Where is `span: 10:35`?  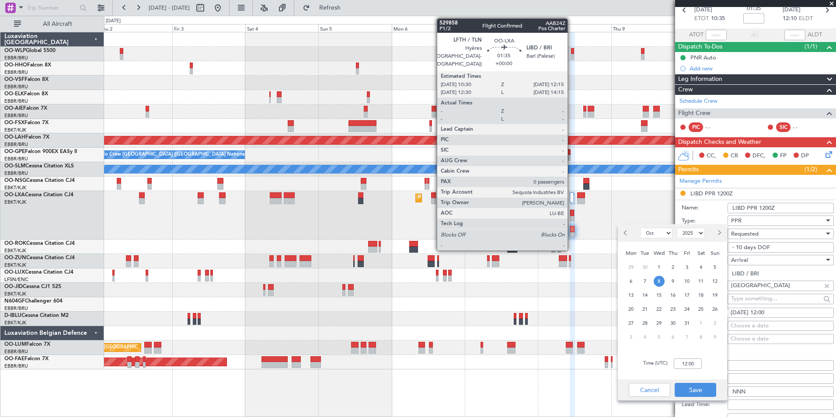 span: 10:35 is located at coordinates (718, 19).